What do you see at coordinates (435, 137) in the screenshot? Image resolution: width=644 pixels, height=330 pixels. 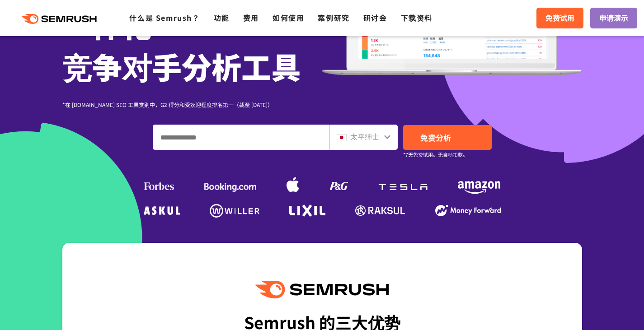 I see `font: 免费分析` at bounding box center [435, 137].